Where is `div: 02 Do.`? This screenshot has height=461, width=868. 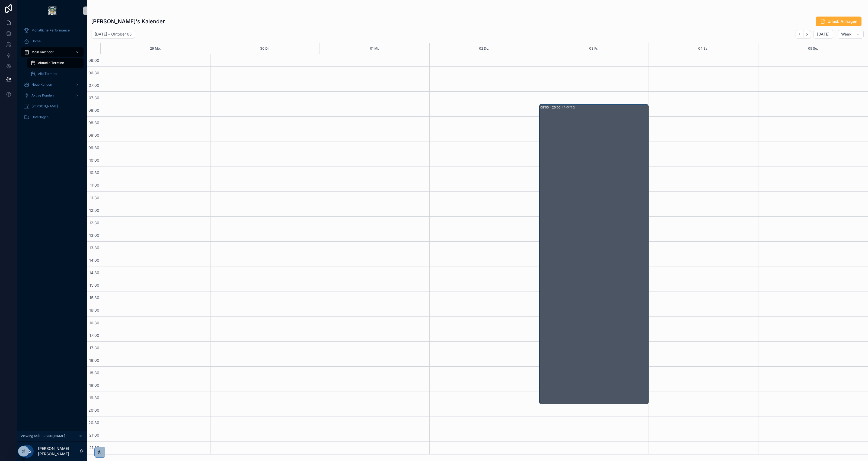
div: 02 Do. is located at coordinates (484, 49).